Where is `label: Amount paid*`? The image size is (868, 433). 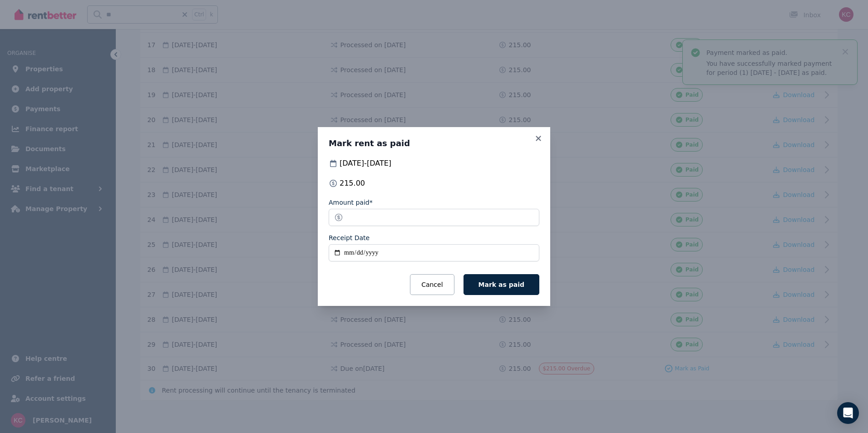 label: Amount paid* is located at coordinates (350, 203).